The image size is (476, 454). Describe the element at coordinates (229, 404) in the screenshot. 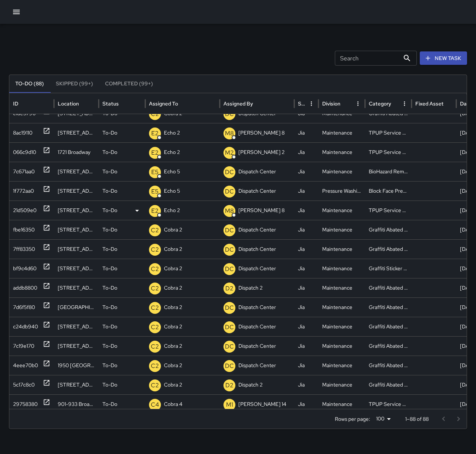

I see `p: M1` at that location.